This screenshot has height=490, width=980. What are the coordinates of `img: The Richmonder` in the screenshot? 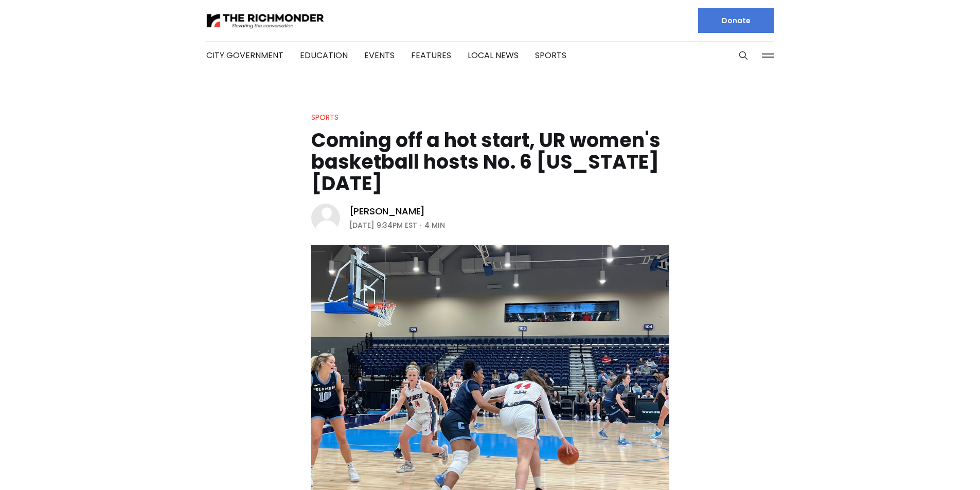 It's located at (265, 20).